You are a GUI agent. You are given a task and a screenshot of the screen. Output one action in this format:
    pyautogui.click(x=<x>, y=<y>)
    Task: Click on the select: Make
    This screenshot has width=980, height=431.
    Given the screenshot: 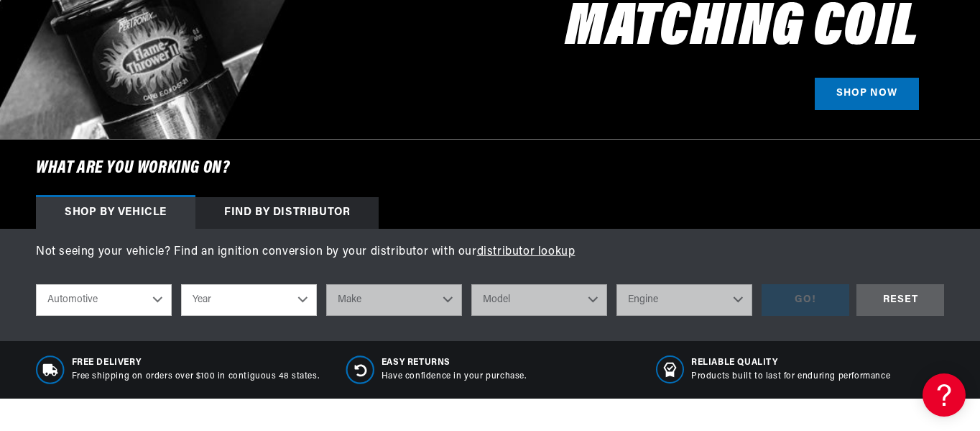 What is the action you would take?
    pyautogui.click(x=394, y=300)
    